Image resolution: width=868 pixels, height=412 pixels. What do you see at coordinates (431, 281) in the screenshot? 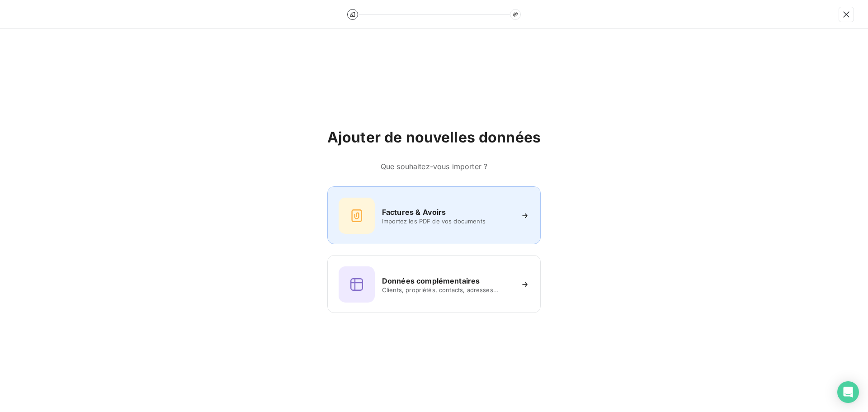
I see `h6: Données complémentaires` at bounding box center [431, 281].